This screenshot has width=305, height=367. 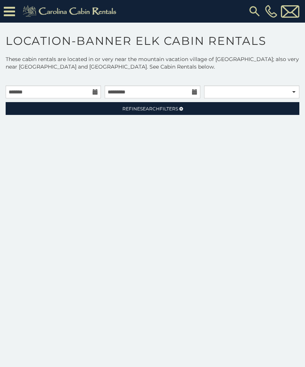 I want to click on img: search-regular.svg, so click(x=255, y=11).